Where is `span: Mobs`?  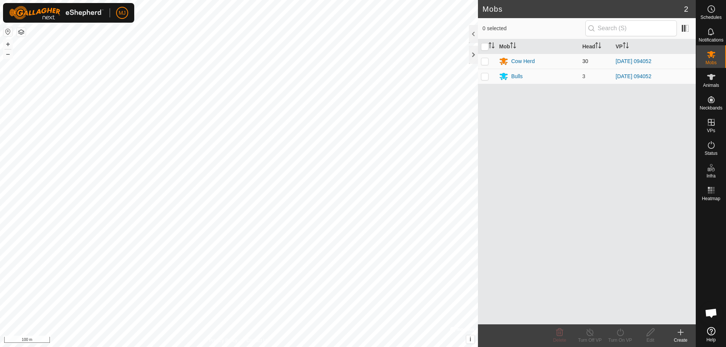
span: Mobs is located at coordinates (711, 63).